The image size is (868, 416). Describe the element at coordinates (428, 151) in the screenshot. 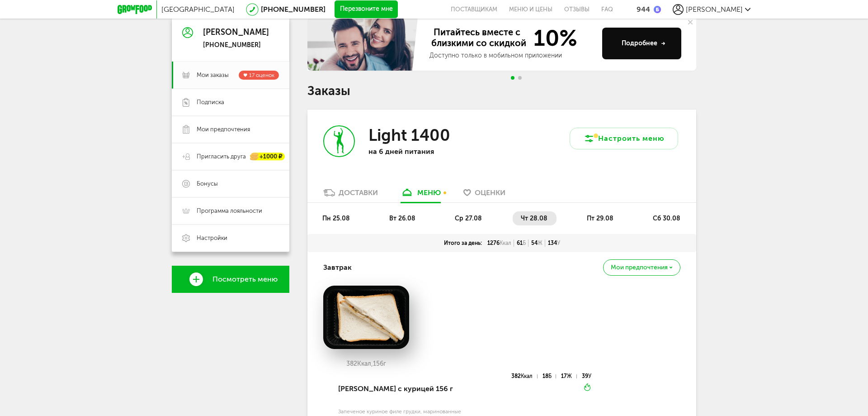

I see `p: на 6 дней питания` at that location.